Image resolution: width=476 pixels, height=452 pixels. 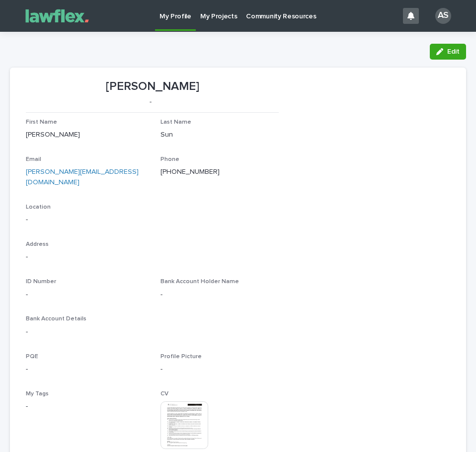 What do you see at coordinates (32, 357) in the screenshot?
I see `span: PQE` at bounding box center [32, 357].